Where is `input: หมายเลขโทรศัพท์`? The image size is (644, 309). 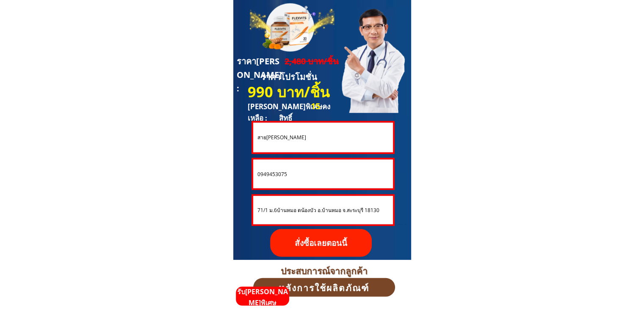 input: หมายเลขโทรศัพท์ is located at coordinates (323, 174).